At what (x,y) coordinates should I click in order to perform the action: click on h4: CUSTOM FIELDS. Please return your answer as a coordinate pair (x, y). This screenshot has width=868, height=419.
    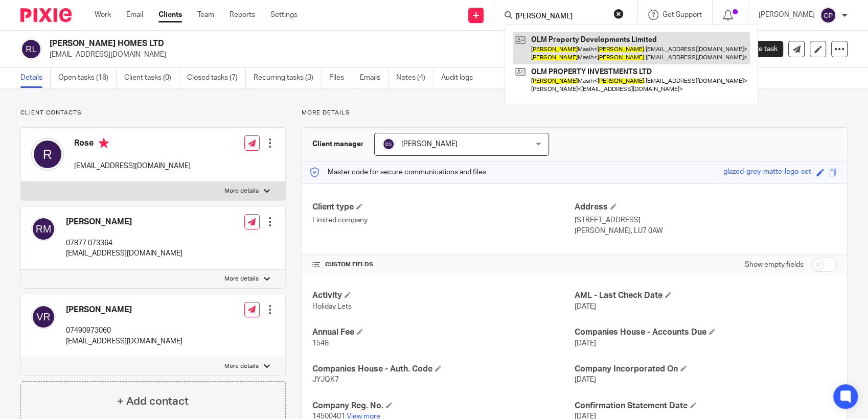
    Looking at the image, I should click on (443, 265).